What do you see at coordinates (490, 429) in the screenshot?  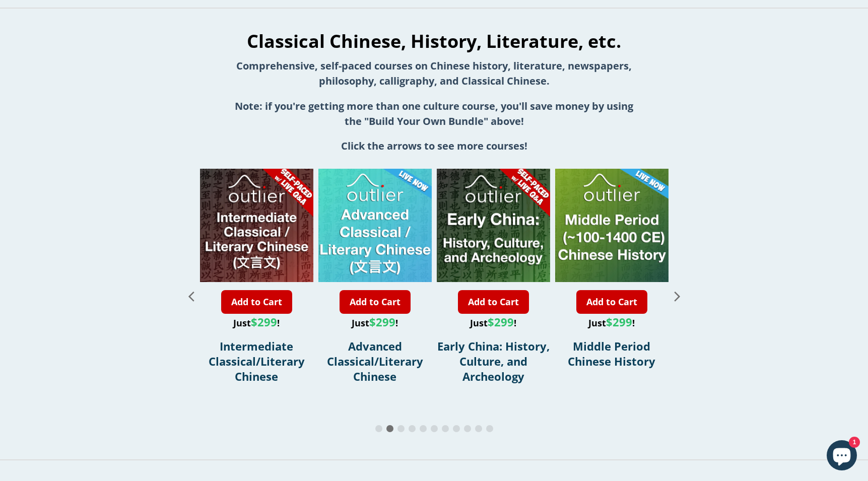 I see `span: Go to slide 11` at bounding box center [490, 429].